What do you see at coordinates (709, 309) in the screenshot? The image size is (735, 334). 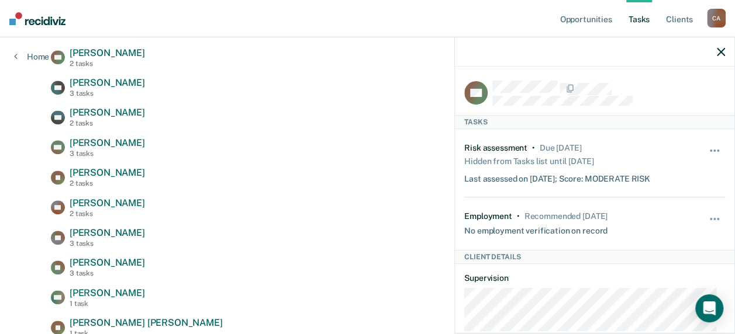 I see `div: Open Intercom Messenger` at bounding box center [709, 309].